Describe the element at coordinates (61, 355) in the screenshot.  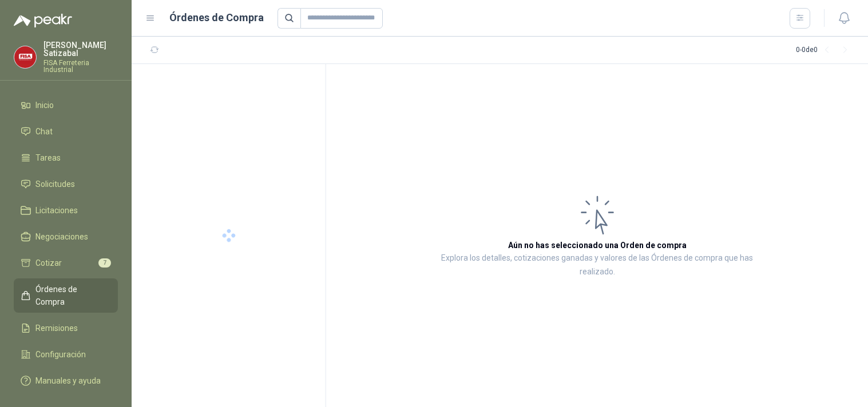
I see `span: Configuración` at that location.